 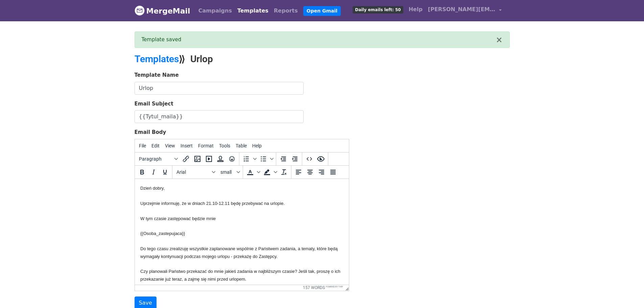 What do you see at coordinates (229, 172) in the screenshot?
I see `button: Font sizes` at bounding box center [229, 172].